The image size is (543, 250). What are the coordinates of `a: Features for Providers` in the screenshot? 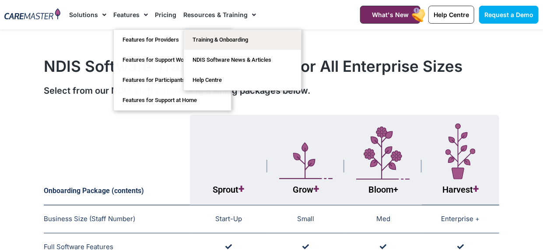 It's located at (172, 40).